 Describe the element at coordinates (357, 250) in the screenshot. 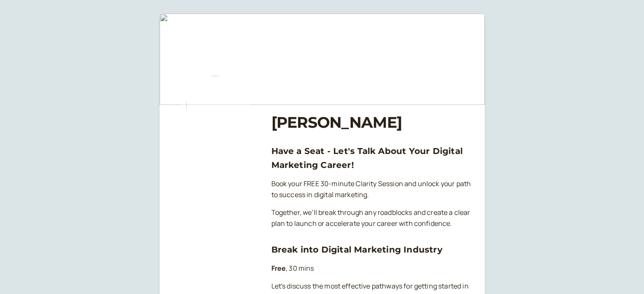

I see `a: Break into Digital Marketing Industry` at that location.